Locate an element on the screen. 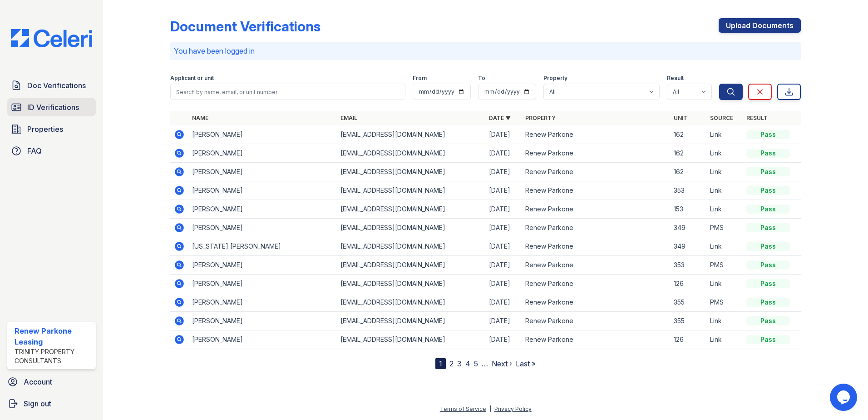 Image resolution: width=868 pixels, height=420 pixels. label: Applicant or unit is located at coordinates (192, 78).